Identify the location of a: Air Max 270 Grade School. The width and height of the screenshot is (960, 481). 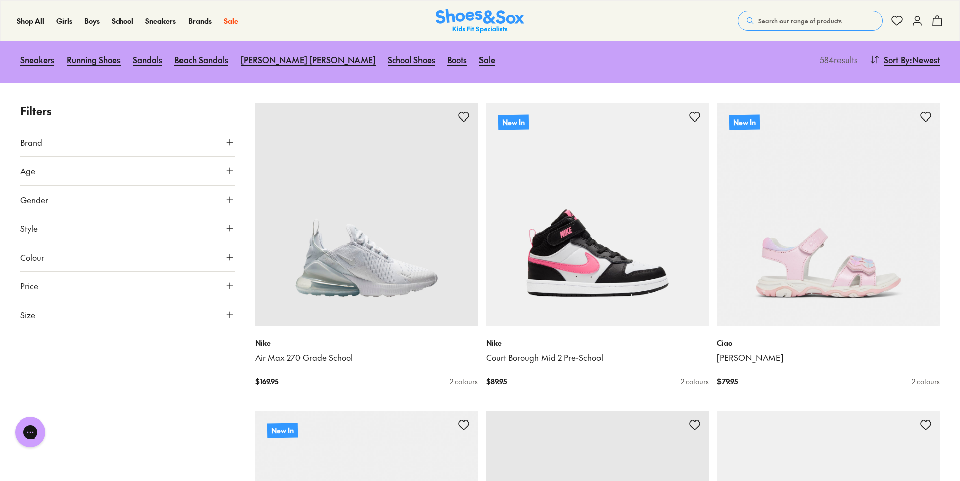
(366, 358).